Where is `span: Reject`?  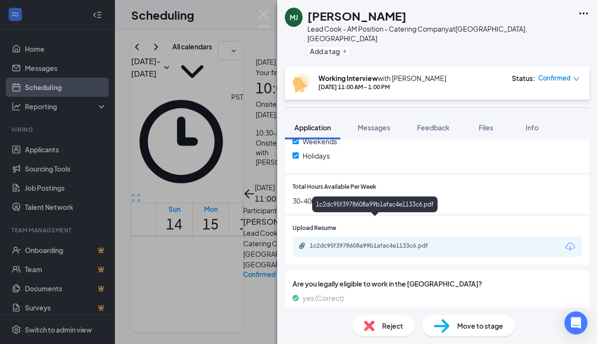 span: Reject is located at coordinates (393, 326).